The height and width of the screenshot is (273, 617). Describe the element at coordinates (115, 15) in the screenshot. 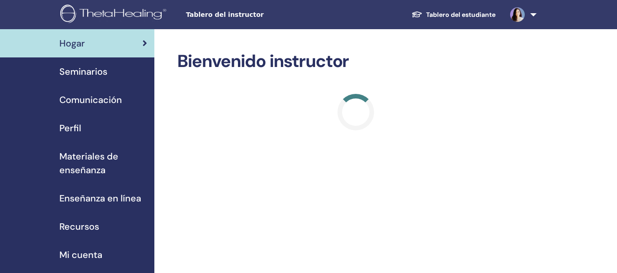

I see `img: logo.png` at that location.